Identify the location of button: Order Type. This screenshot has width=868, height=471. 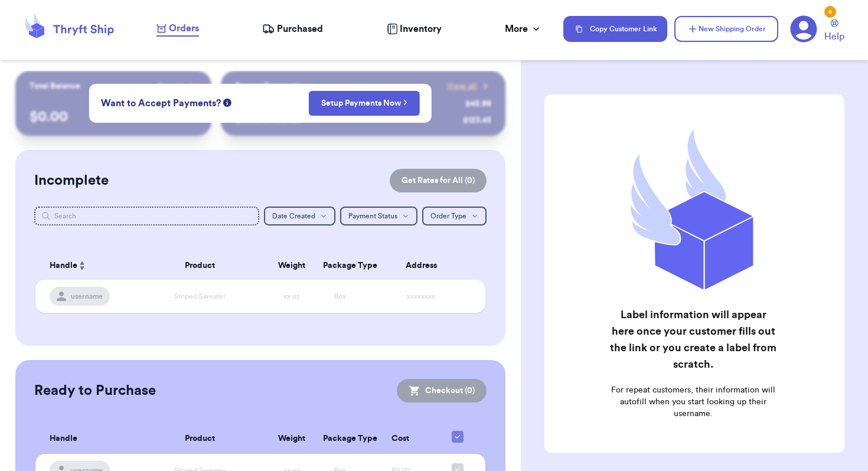
(454, 216).